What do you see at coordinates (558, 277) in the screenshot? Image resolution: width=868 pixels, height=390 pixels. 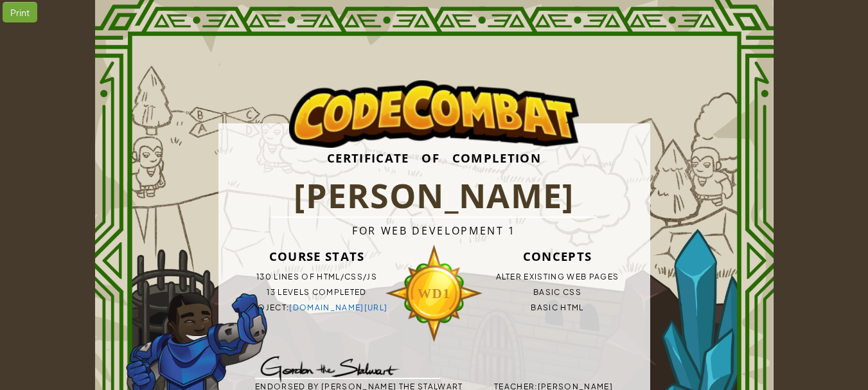 I see `li: Alter existing web pages` at bounding box center [558, 277].